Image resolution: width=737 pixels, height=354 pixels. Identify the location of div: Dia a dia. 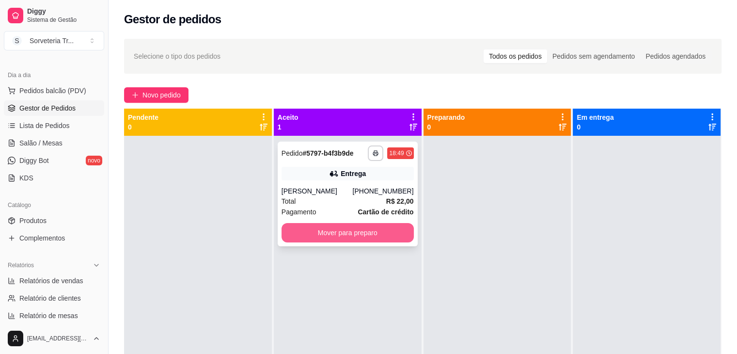
(54, 75).